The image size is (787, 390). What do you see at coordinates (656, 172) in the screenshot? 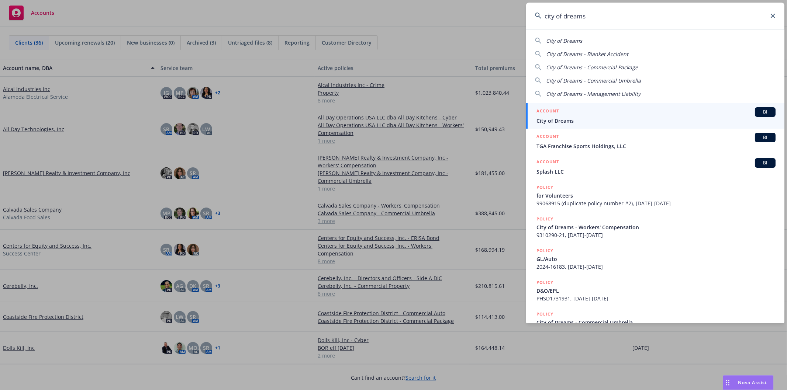
I see `span: Splash LLC` at bounding box center [656, 172].